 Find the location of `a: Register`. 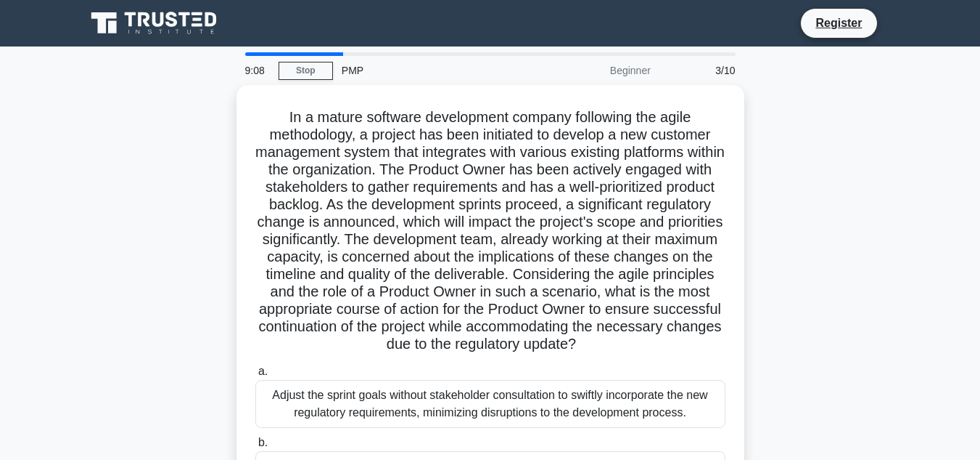

a: Register is located at coordinates (838, 22).